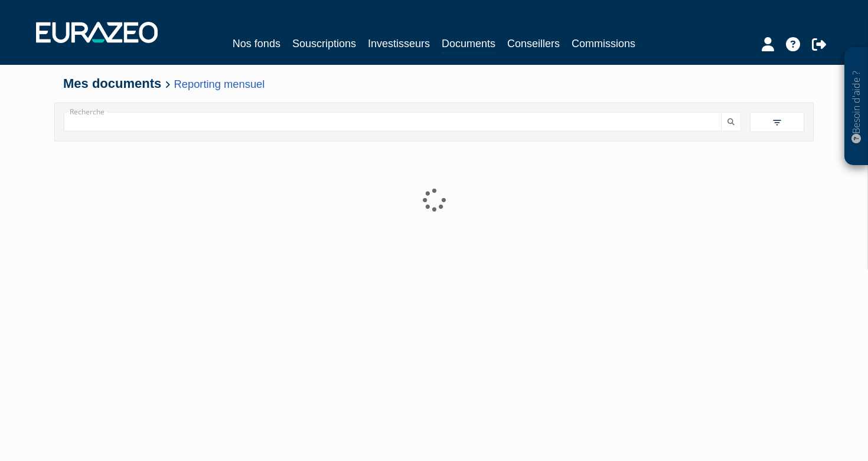 This screenshot has width=868, height=461. I want to click on a: Reporting mensuel, so click(220, 84).